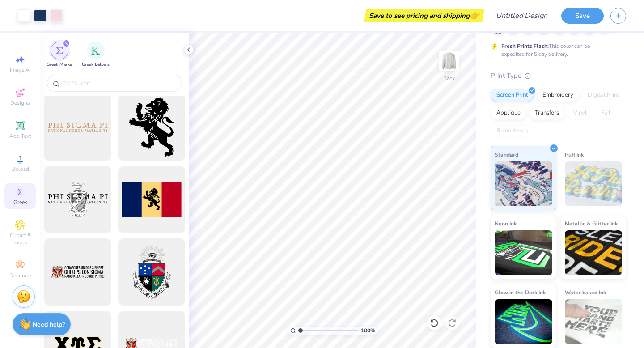 This screenshot has height=348, width=644. Describe the element at coordinates (368, 331) in the screenshot. I see `span: 100 %` at that location.